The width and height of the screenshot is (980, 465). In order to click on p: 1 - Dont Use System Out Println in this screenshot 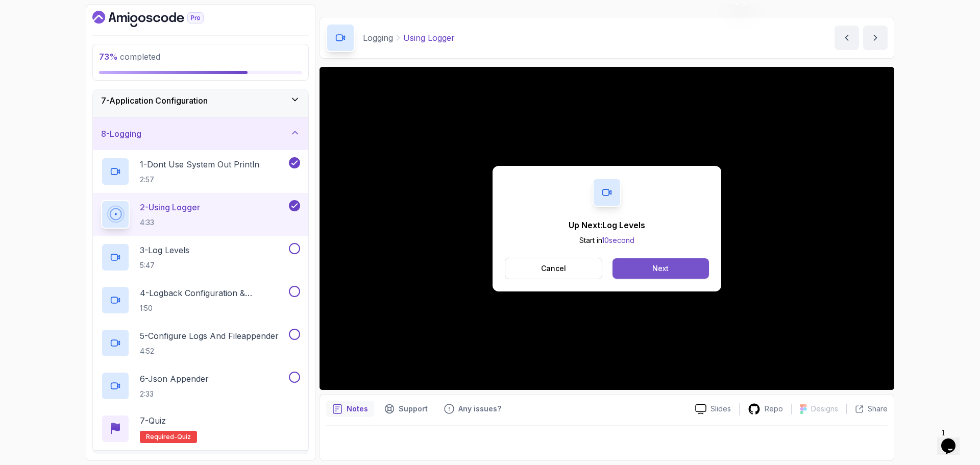, I will do `click(200, 165)`.